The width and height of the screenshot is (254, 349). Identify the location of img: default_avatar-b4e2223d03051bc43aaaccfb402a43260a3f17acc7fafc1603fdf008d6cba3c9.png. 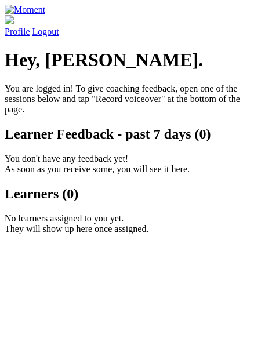
(9, 20).